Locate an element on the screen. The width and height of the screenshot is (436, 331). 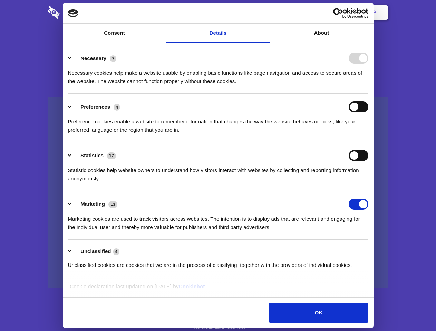
a: Login is located at coordinates (328, 12).